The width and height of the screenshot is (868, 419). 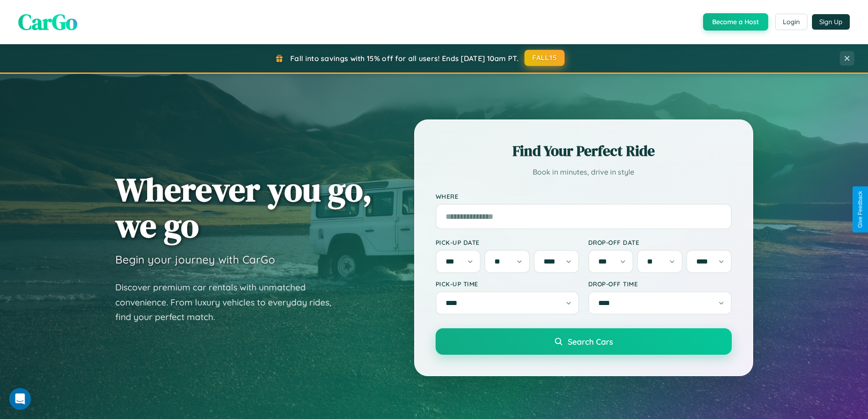 I want to click on button: FALL15, so click(x=545, y=58).